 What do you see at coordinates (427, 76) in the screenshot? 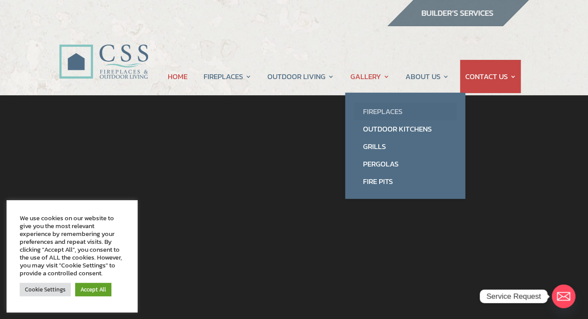
I see `a: ABOUT US` at bounding box center [427, 76].